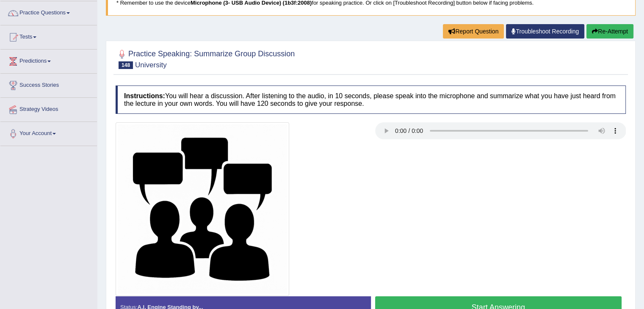 Image resolution: width=644 pixels, height=309 pixels. Describe the element at coordinates (49, 108) in the screenshot. I see `a: Strategy Videos` at that location.